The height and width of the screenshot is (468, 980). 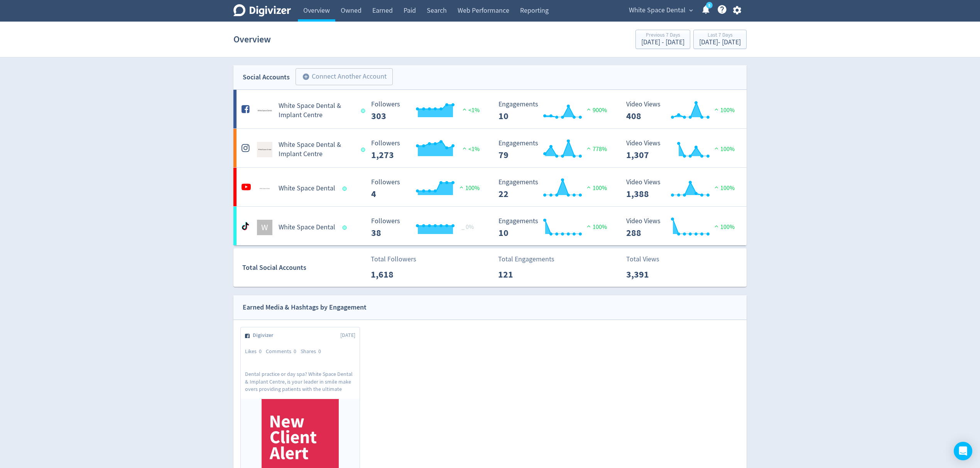 I want to click on button: Connect Another Account, so click(x=344, y=77).